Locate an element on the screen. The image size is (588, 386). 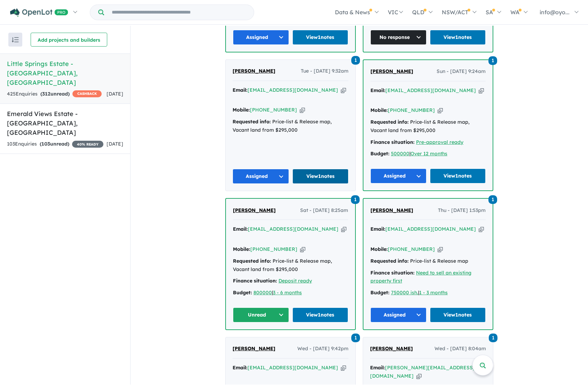
a: Over 12 months is located at coordinates (429, 154).